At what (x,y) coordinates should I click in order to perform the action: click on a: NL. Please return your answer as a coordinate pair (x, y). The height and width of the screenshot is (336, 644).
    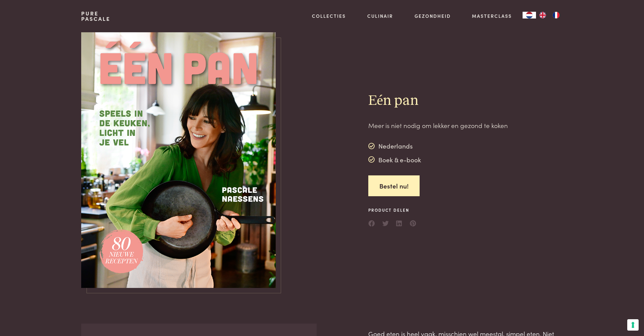
    Looking at the image, I should click on (529, 15).